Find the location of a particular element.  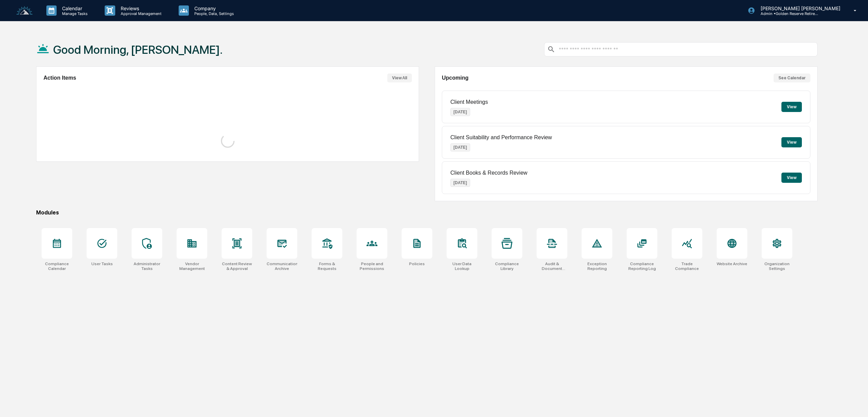

p: People, Data, Settings is located at coordinates (213, 14).